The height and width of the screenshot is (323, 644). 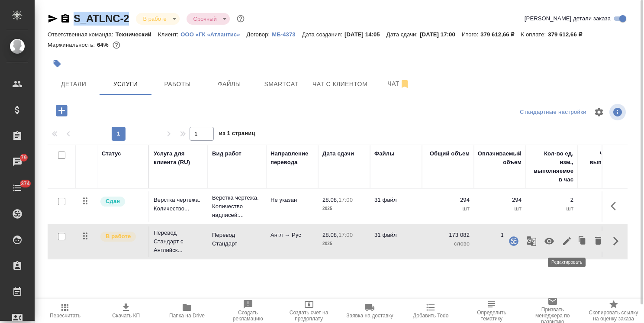 What do you see at coordinates (229, 84) in the screenshot?
I see `span: Файлы` at bounding box center [229, 84].